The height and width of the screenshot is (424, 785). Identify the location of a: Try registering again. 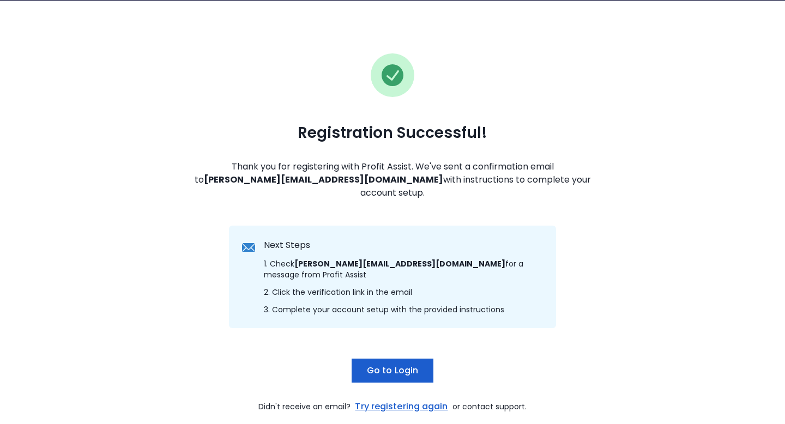
(401, 407).